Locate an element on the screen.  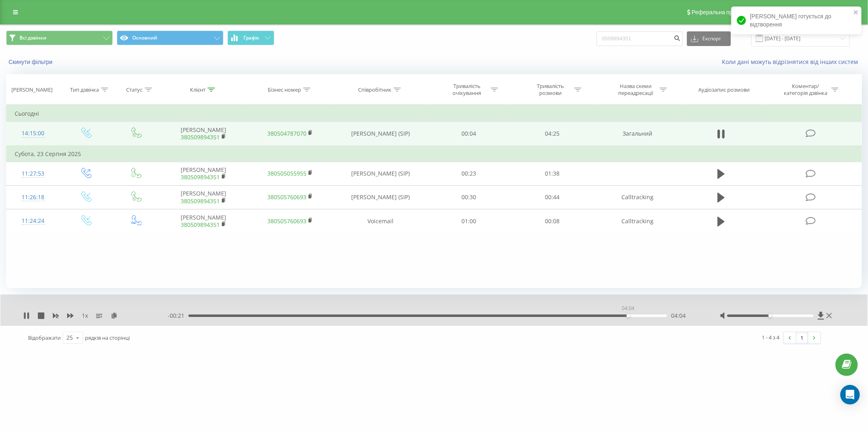
td: 01:38 is located at coordinates (553, 174).